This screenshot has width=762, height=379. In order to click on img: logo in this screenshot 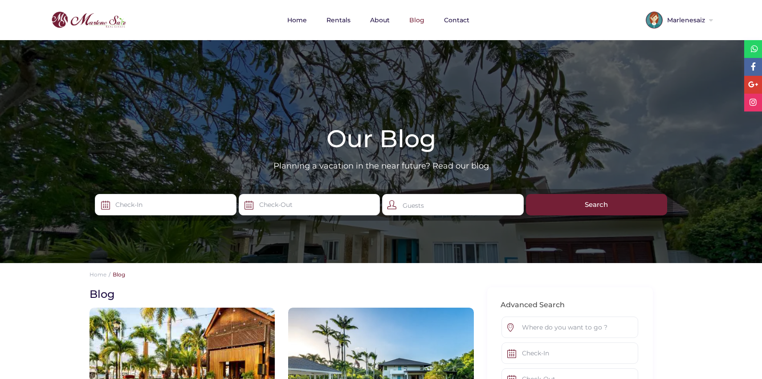, I will do `click(89, 20)`.